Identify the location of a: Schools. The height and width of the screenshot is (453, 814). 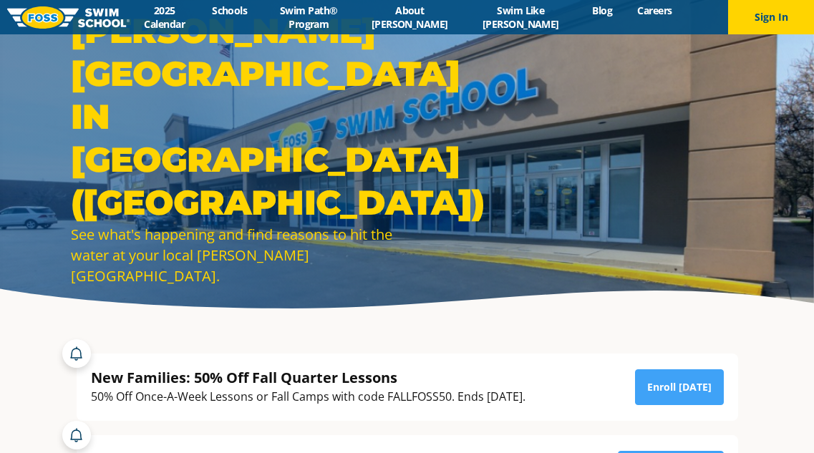
(230, 10).